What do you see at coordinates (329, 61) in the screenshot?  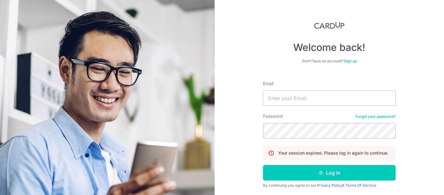 I see `div: Don’t have an account?` at bounding box center [329, 61].